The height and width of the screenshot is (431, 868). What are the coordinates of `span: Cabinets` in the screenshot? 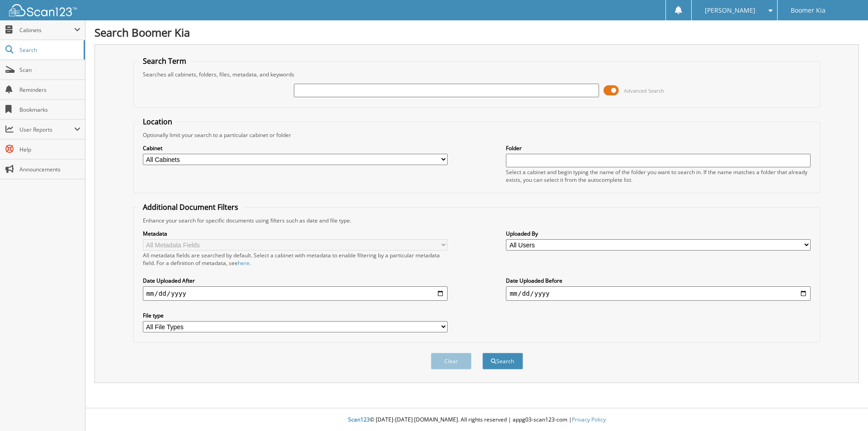 It's located at (46, 30).